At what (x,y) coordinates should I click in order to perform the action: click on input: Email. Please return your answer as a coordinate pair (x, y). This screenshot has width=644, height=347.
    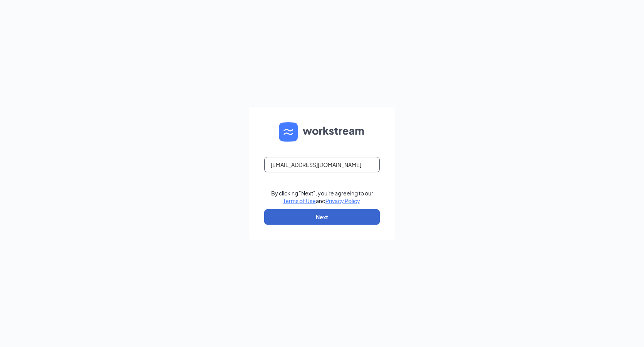
    Looking at the image, I should click on (322, 164).